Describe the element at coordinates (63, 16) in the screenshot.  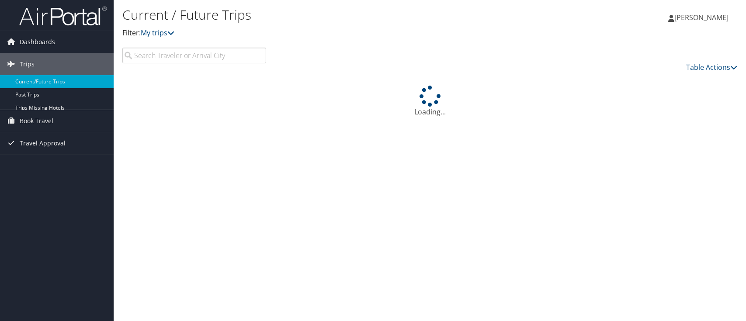
I see `img: airportal-logo.png` at that location.